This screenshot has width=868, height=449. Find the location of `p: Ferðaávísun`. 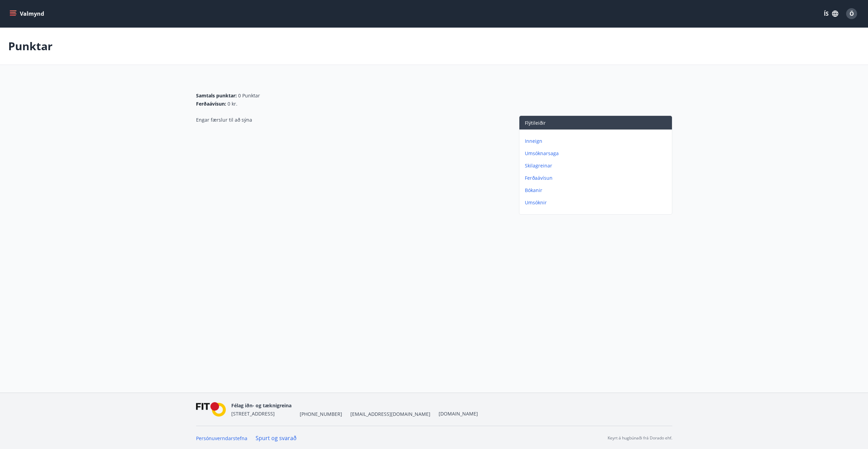

p: Ferðaávísun is located at coordinates (597, 178).